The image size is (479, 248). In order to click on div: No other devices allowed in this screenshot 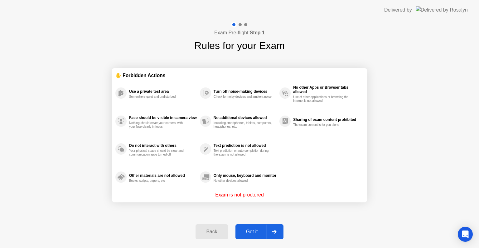, I will do `click(243, 180)`.